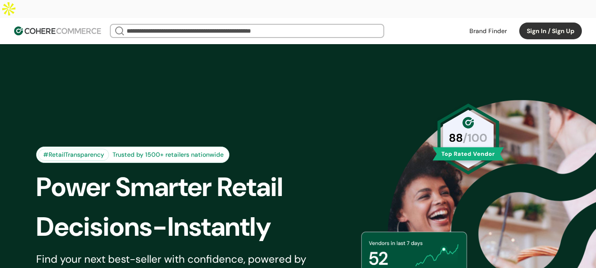  I want to click on img: Cohere Logo, so click(57, 31).